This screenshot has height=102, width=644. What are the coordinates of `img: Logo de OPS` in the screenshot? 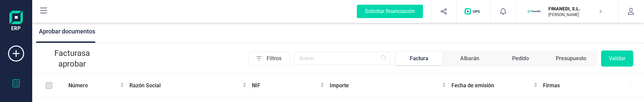 It's located at (473, 11).